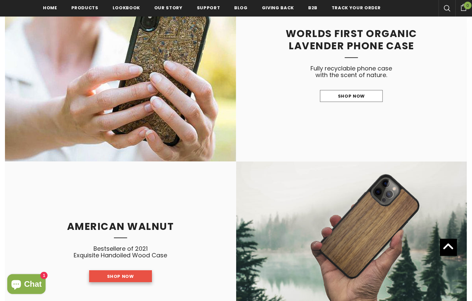 The width and height of the screenshot is (472, 301). Describe the element at coordinates (85, 8) in the screenshot. I see `span: Products` at that location.